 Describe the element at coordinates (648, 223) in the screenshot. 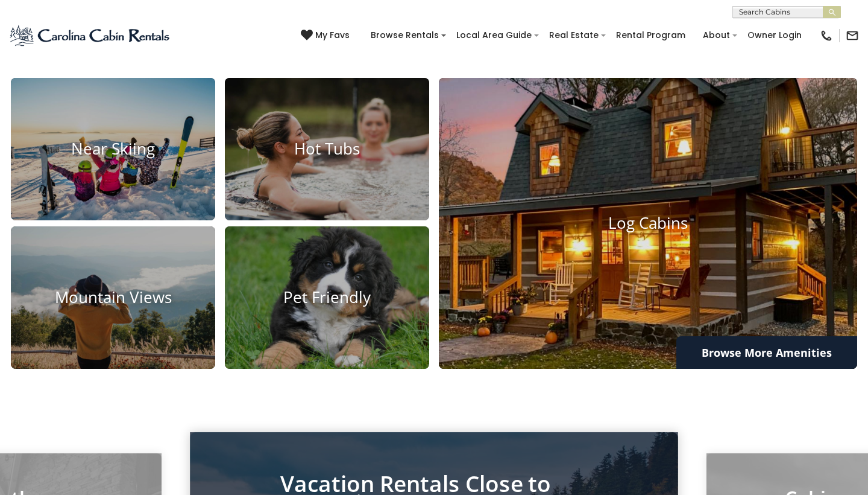

I see `h4: Log Cabins` at that location.